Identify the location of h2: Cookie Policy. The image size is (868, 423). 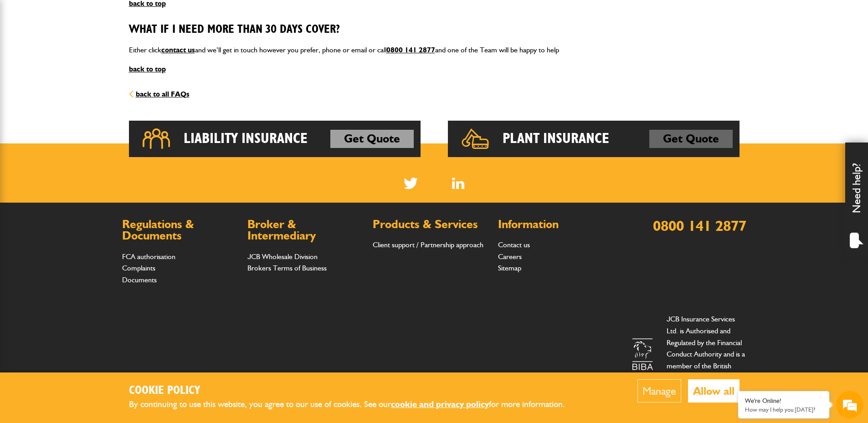
(355, 391).